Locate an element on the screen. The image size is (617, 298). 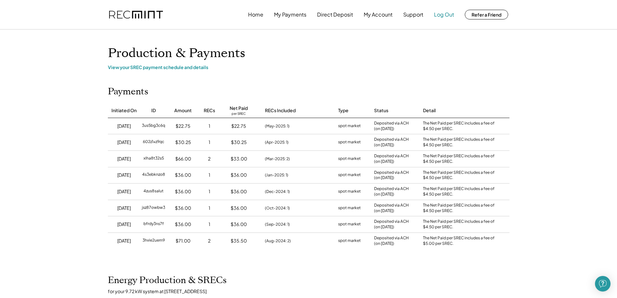
div: (Jan-2025: 1) is located at coordinates (276, 175).